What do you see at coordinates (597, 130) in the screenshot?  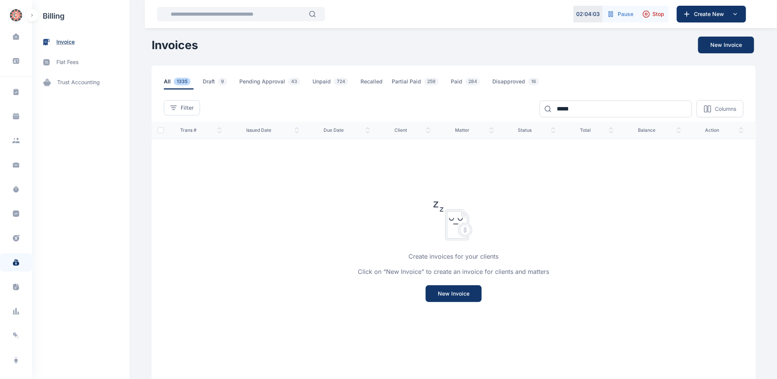 I see `span: total` at bounding box center [597, 130].